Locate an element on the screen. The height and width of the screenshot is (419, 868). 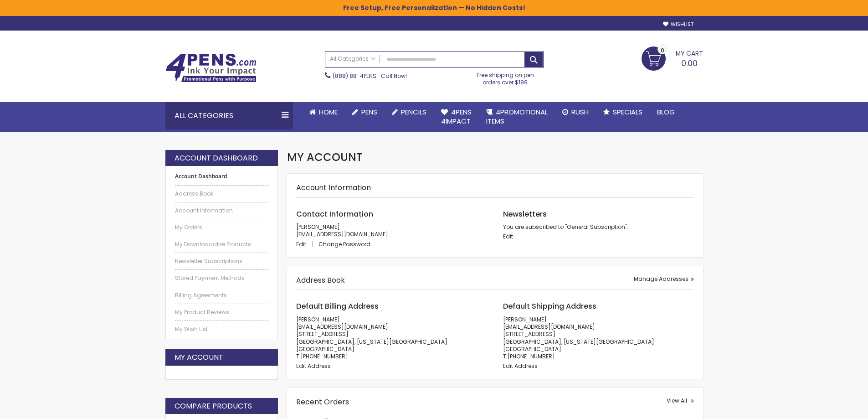
a: Rush is located at coordinates (576, 112).